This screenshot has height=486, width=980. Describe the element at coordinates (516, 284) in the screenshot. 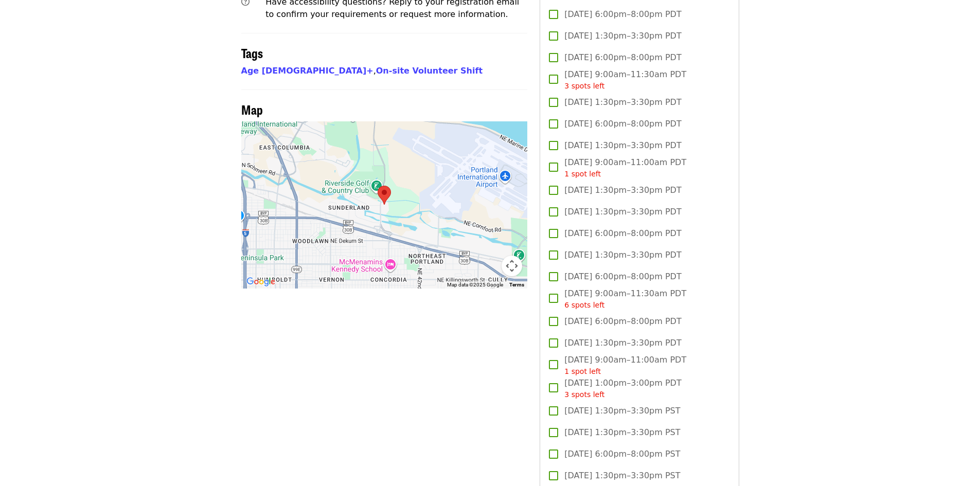

I see `a: Terms (opens in new tab)` at that location.